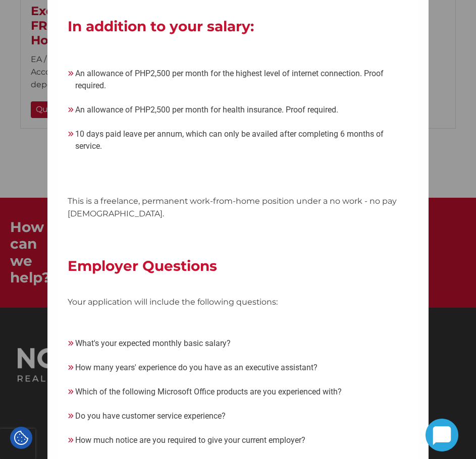  What do you see at coordinates (238, 27) in the screenshot?
I see `h3: In addition to your salary:` at bounding box center [238, 27].